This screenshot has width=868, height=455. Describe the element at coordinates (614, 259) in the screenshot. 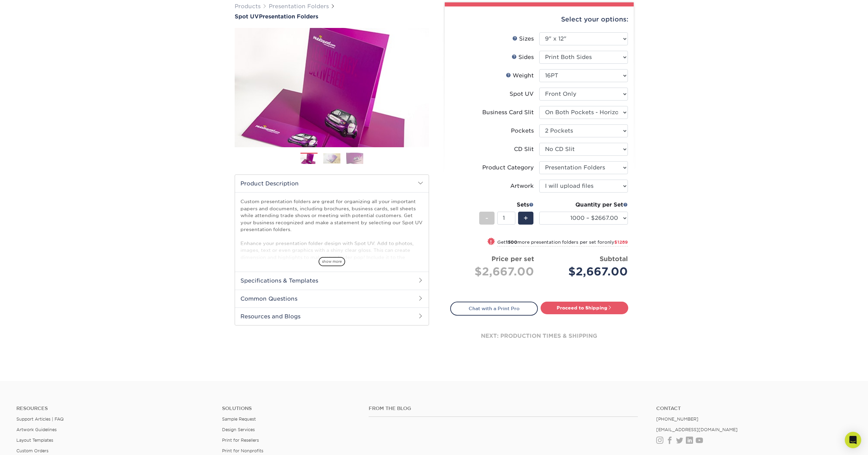

I see `strong: Subtotal` at that location.